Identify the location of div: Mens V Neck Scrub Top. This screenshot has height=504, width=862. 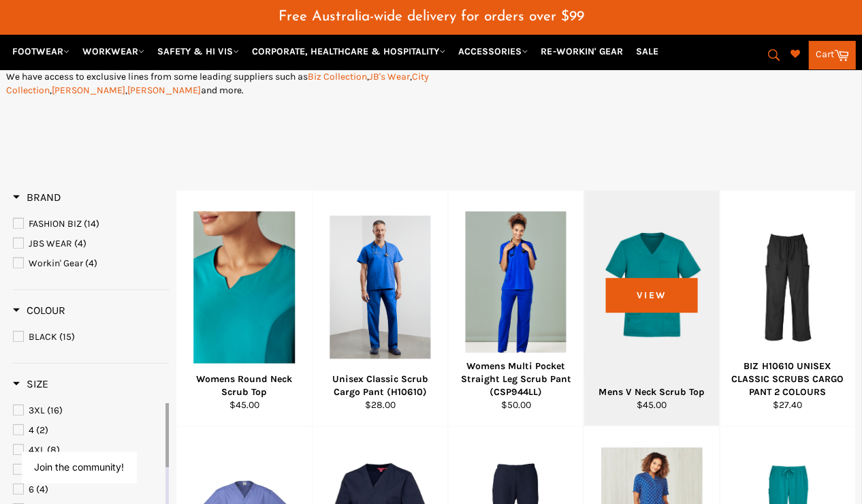
(651, 391).